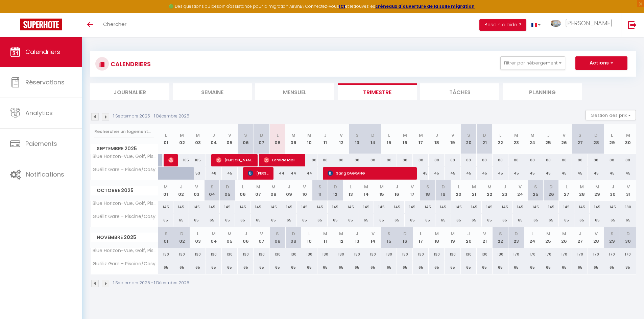 The width and height of the screenshot is (644, 319). What do you see at coordinates (242, 190) in the screenshot?
I see `th: 06` at bounding box center [242, 190].